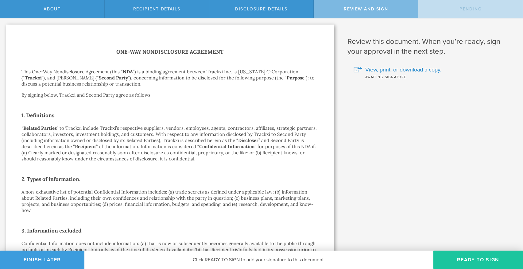 Image resolution: width=523 pixels, height=269 pixels. Describe the element at coordinates (403, 70) in the screenshot. I see `span: View, print, or download a copy.` at that location.